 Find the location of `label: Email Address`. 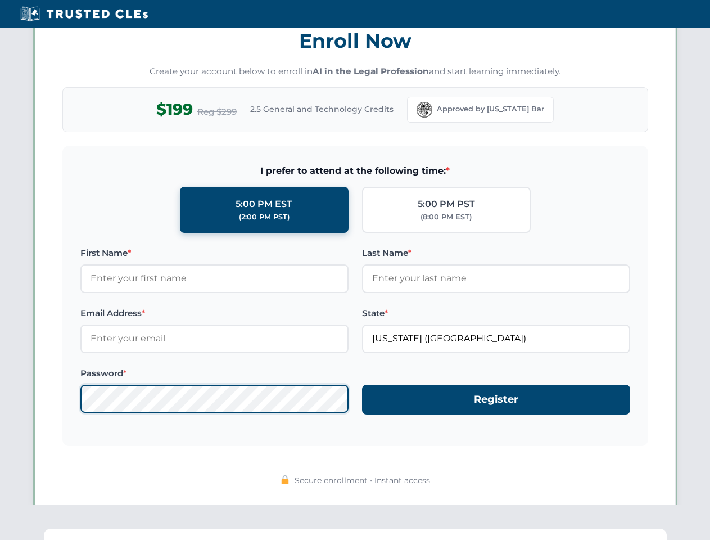

label: Email Address is located at coordinates (214, 313).